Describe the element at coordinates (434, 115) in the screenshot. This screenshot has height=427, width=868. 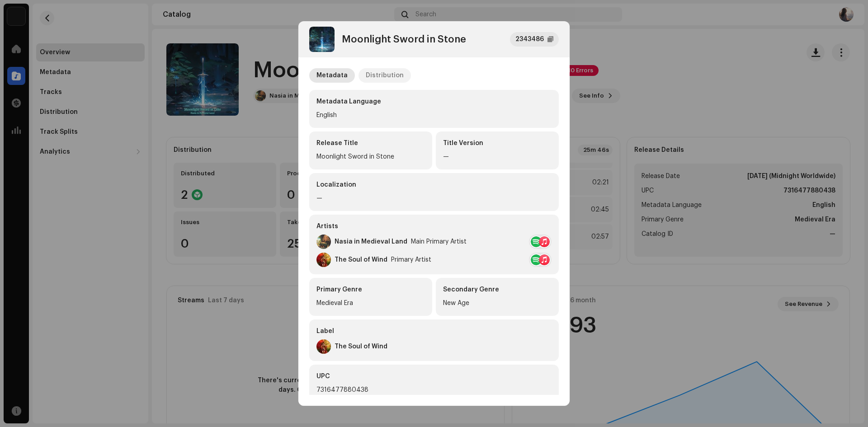
I see `div: English` at that location.